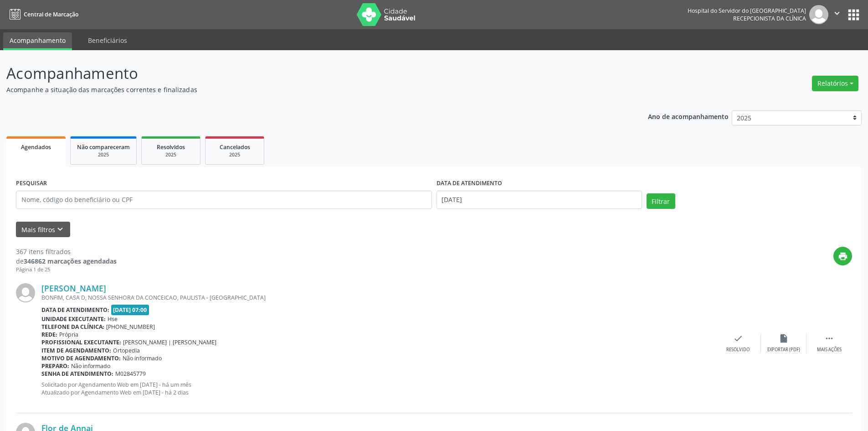 The width and height of the screenshot is (868, 431). What do you see at coordinates (306, 73) in the screenshot?
I see `p: Acompanhamento` at bounding box center [306, 73].